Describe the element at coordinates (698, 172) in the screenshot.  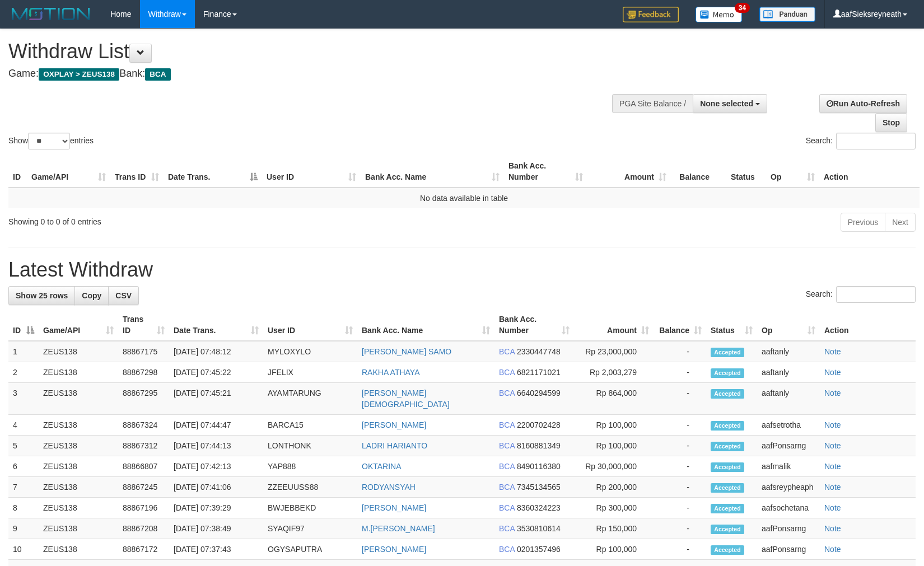
I see `th: Balance` at that location.